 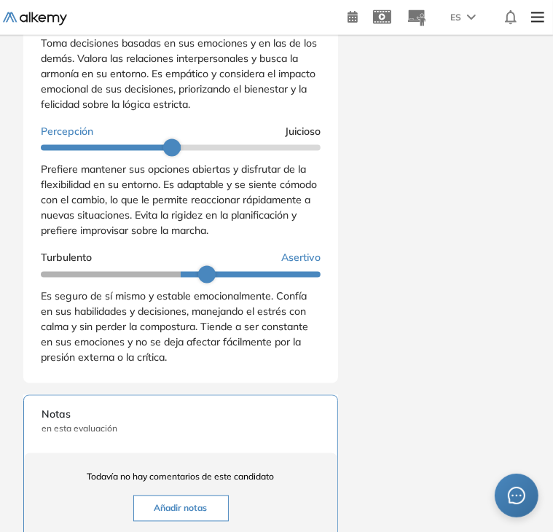 I want to click on img: arrow, so click(x=471, y=17).